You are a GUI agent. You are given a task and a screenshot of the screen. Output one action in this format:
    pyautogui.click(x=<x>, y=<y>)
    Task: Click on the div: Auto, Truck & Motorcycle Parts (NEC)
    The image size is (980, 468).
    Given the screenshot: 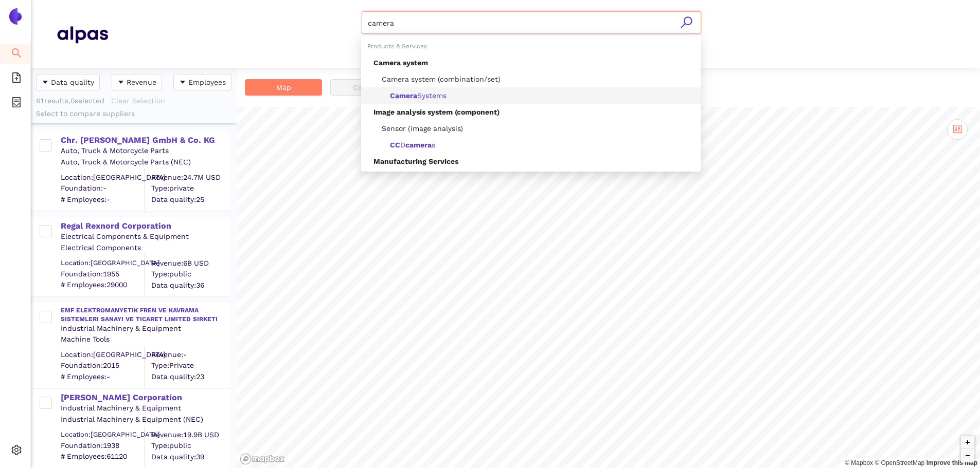 What is the action you would take?
    pyautogui.click(x=145, y=162)
    